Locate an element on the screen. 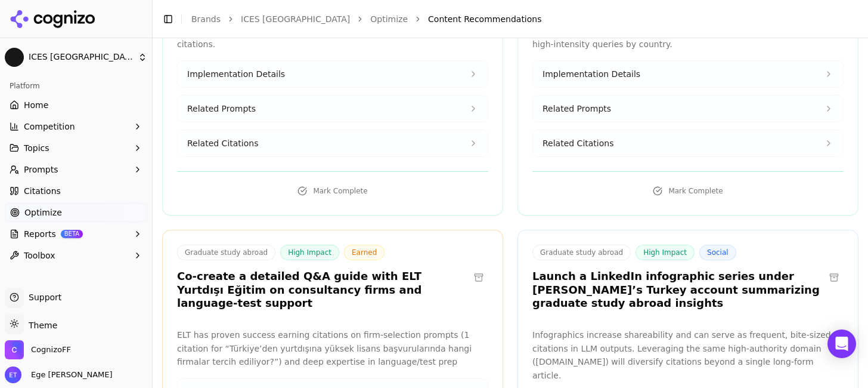 This screenshot has height=388, width=868. span: Support is located at coordinates (42, 297).